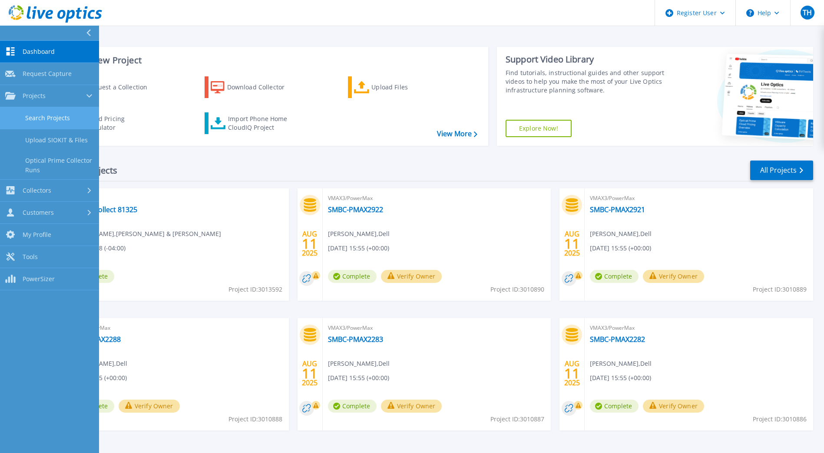 The image size is (824, 453). I want to click on a: Upload Files, so click(396, 87).